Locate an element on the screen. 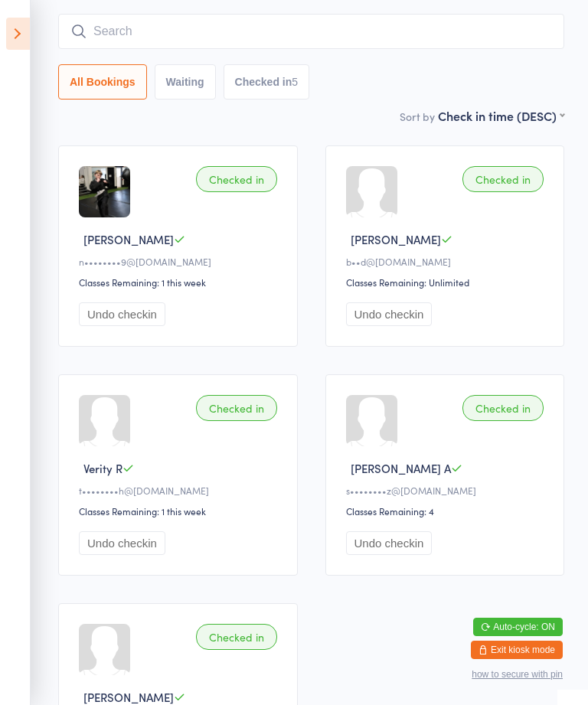  button: Checked in5 is located at coordinates (267, 82).